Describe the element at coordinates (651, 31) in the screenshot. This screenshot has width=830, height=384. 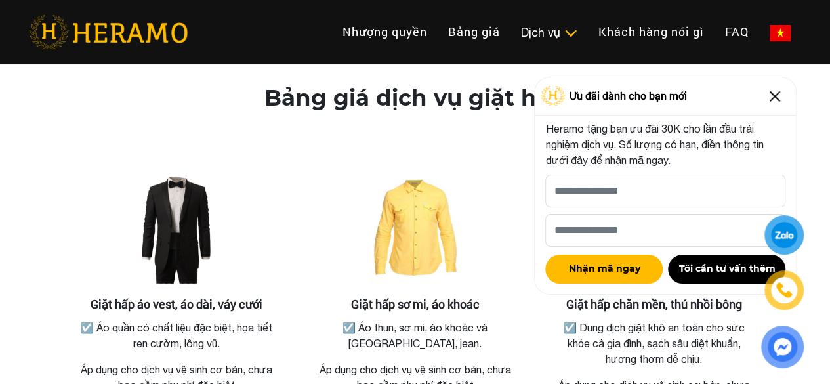
I see `a: Khách hàng nói gì` at that location.